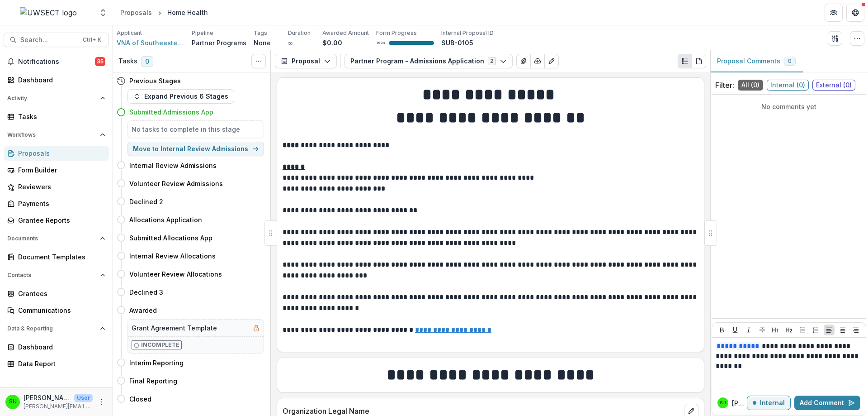  Describe the element at coordinates (52, 329) in the screenshot. I see `span: Data & Reporting` at that location.